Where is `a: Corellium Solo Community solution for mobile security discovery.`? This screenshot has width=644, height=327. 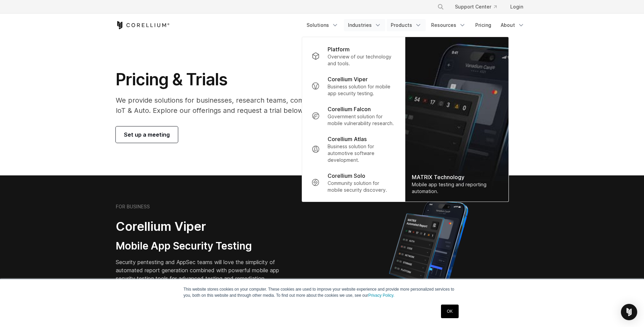
a: Corellium Solo Community solution for mobile security discovery. is located at coordinates (353, 182).